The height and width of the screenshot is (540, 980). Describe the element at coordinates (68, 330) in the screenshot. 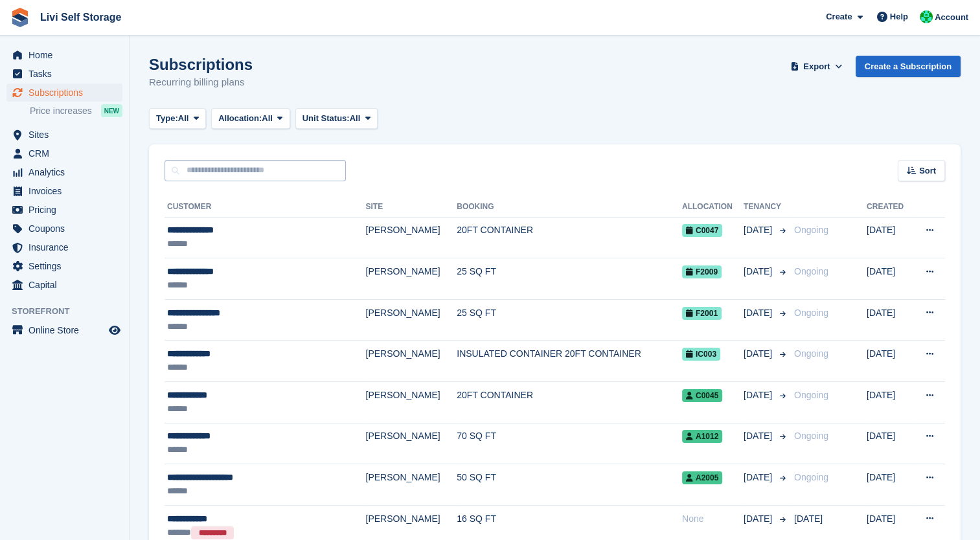

I see `span: Online Store` at that location.